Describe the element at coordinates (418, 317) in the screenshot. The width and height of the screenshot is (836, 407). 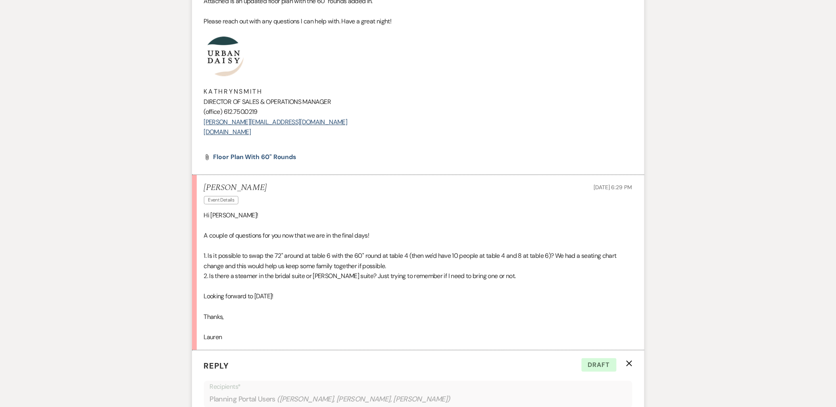
I see `p: Thanks,` at that location.